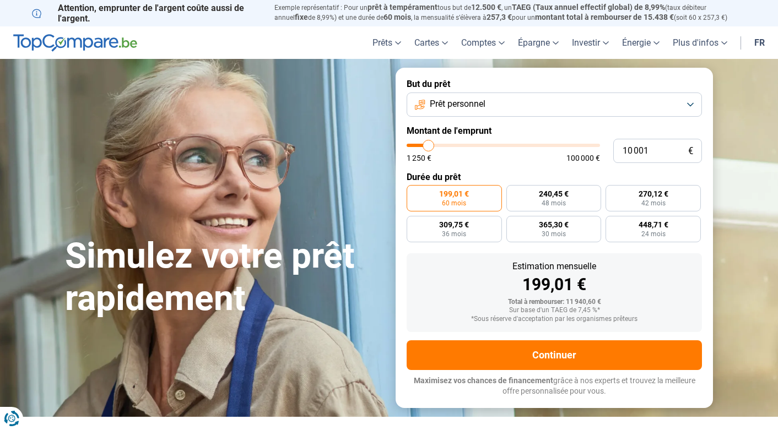 Image resolution: width=778 pixels, height=430 pixels. What do you see at coordinates (486, 7) in the screenshot?
I see `span: 12.500 €` at bounding box center [486, 7].